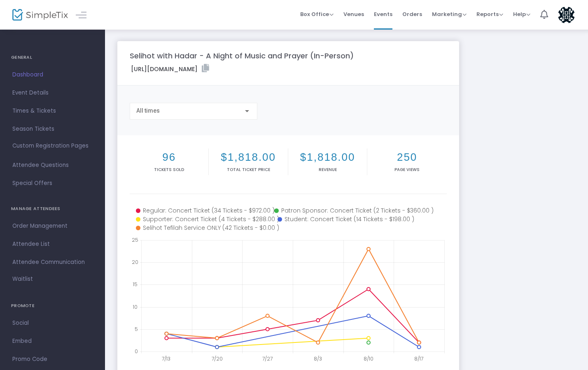 Image resolution: width=588 pixels, height=370 pixels. What do you see at coordinates (407, 170) in the screenshot?
I see `p: Page Views` at bounding box center [407, 170].